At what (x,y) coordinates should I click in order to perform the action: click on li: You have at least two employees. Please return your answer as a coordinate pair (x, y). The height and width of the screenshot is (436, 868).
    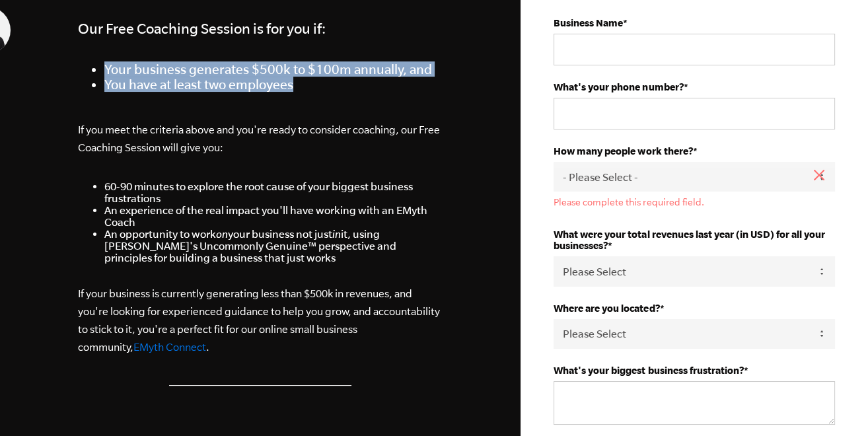
    Looking at the image, I should click on (273, 84).